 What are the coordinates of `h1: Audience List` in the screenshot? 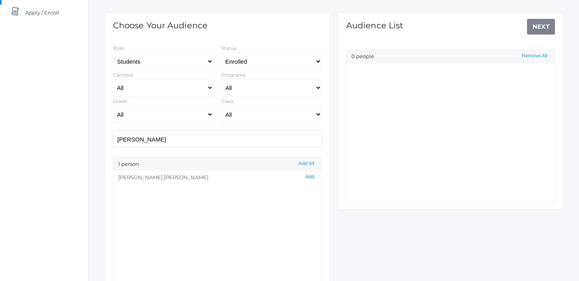 It's located at (374, 25).